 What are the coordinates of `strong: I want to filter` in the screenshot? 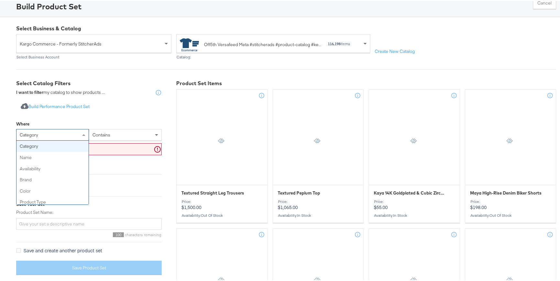 It's located at (30, 91).